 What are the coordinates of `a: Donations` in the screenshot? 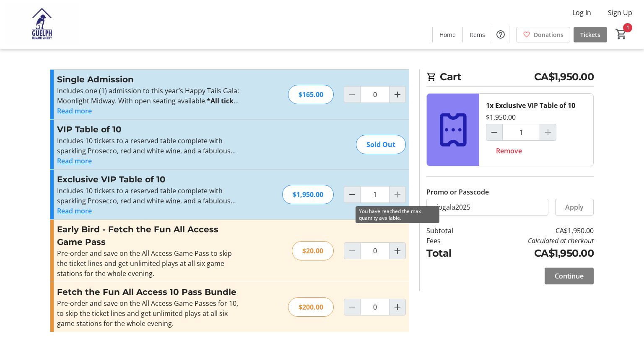 It's located at (543, 34).